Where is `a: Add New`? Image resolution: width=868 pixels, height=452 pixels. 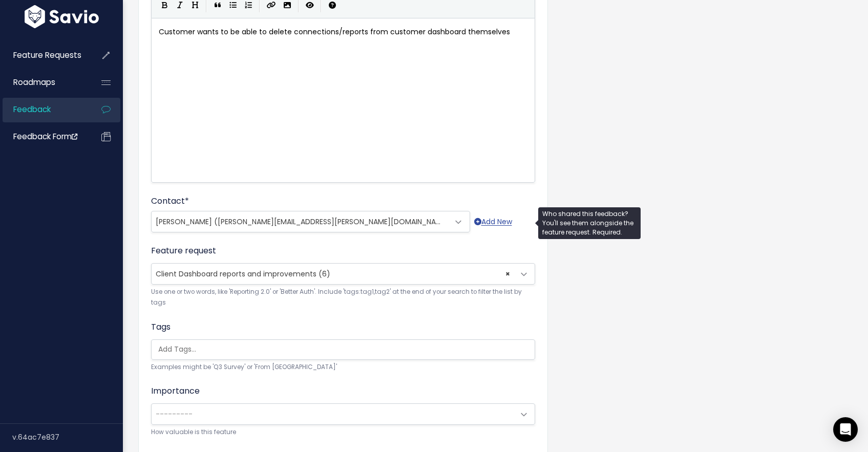
a: Add New is located at coordinates (493, 221).